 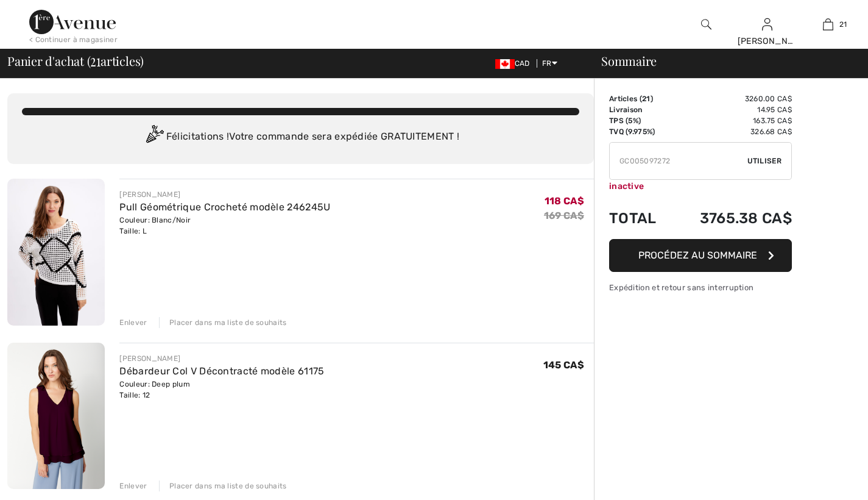 I want to click on img: 1ère Avenue, so click(x=73, y=22).